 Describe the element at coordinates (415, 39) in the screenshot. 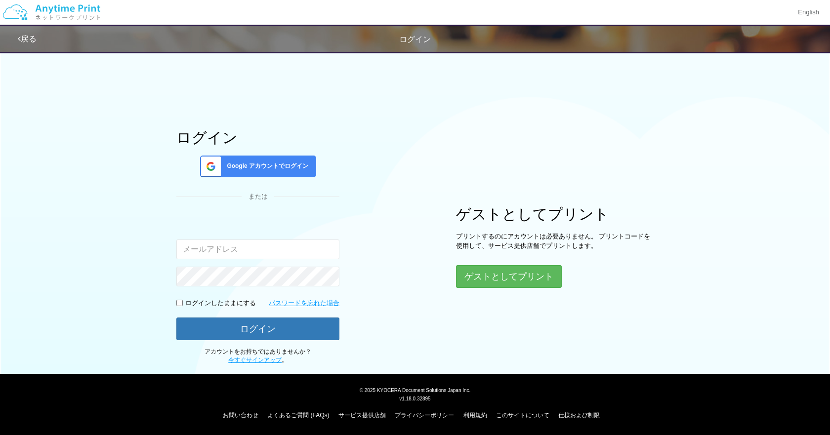

I see `span: ログイン` at that location.